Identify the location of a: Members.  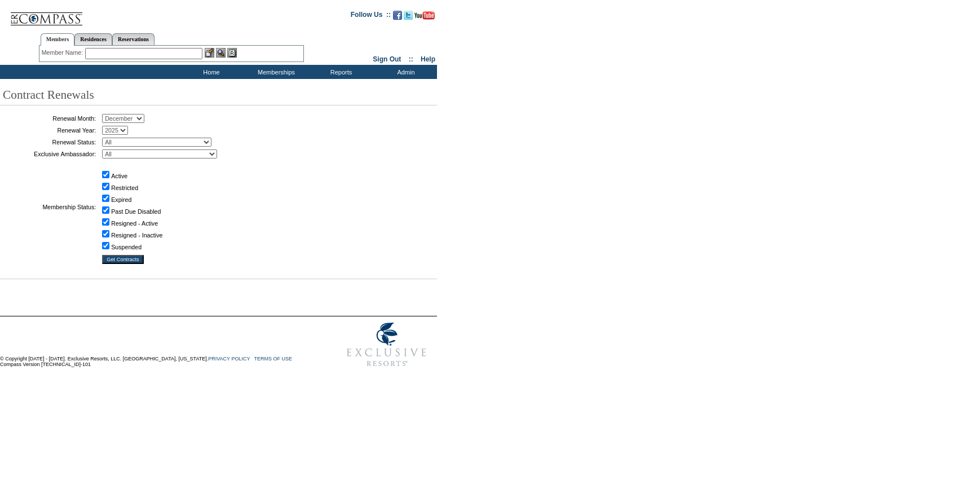
(58, 40).